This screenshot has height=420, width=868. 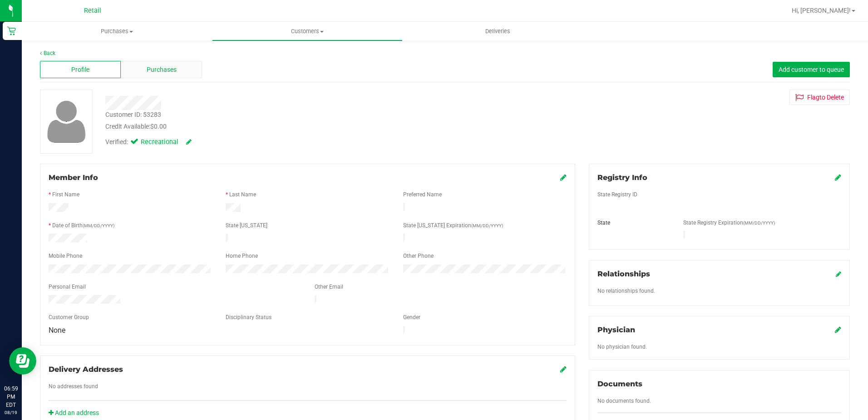 What do you see at coordinates (304, 126) in the screenshot?
I see `div: Credit Available:` at bounding box center [304, 126].